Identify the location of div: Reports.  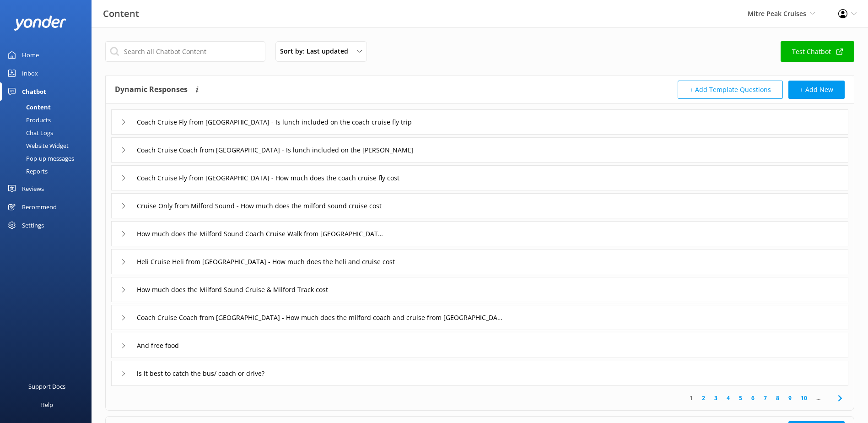
(26, 171).